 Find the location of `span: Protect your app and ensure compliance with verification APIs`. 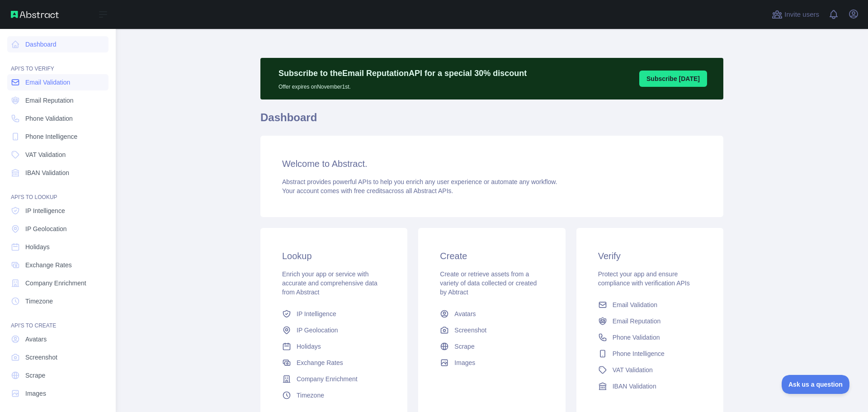

span: Protect your app and ensure compliance with verification APIs is located at coordinates (644, 279).